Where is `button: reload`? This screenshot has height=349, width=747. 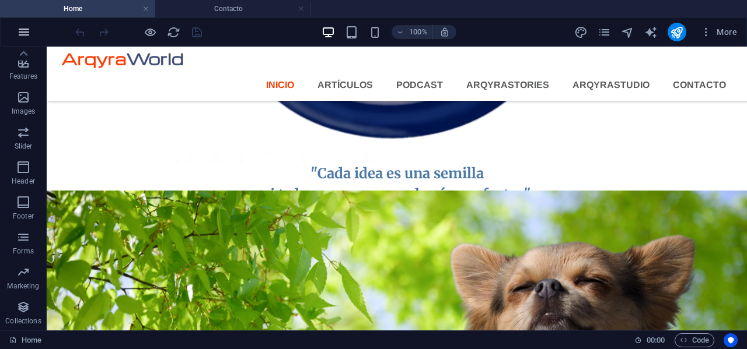
button: reload is located at coordinates (173, 32).